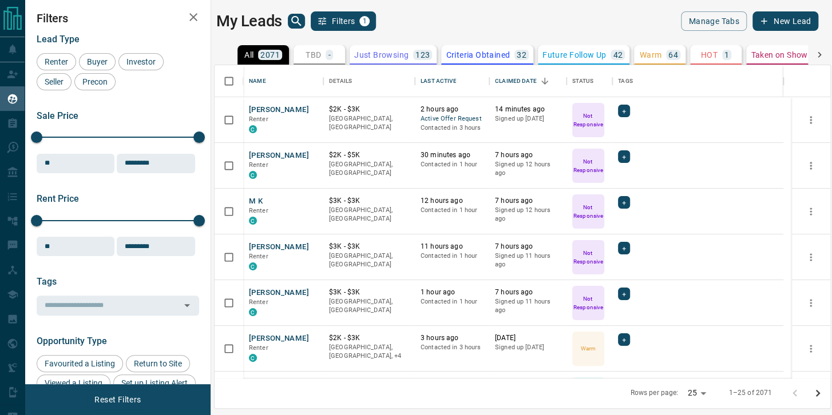 The image size is (832, 415). Describe the element at coordinates (452, 155) in the screenshot. I see `p: 30 minutes ago` at that location.